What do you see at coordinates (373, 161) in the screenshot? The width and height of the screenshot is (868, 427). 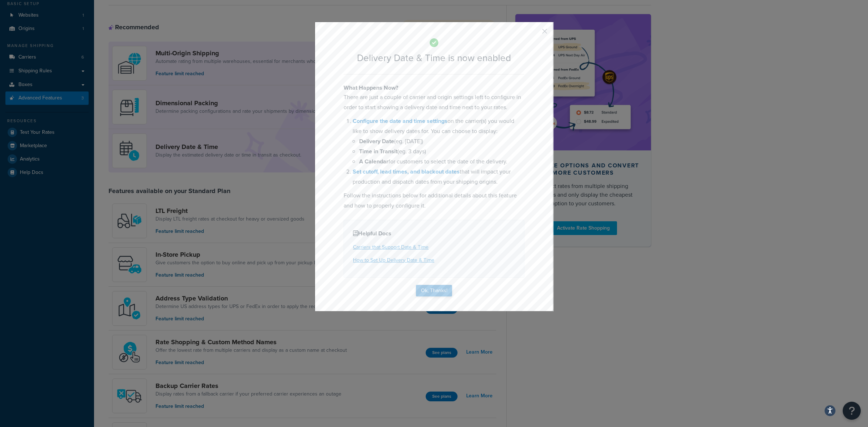 I see `b: A Calendar` at bounding box center [373, 161].